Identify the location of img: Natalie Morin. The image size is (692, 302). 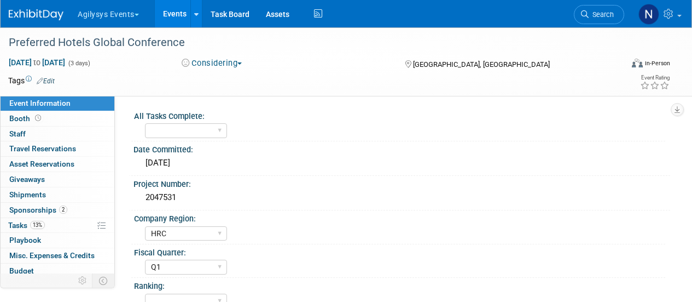
(649, 14).